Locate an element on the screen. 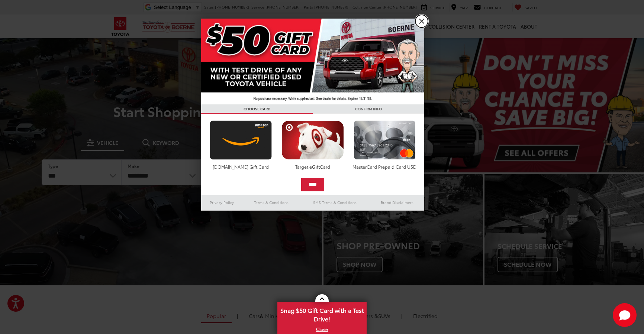 The image size is (644, 334). a: SMS Terms & Conditions is located at coordinates (335, 203).